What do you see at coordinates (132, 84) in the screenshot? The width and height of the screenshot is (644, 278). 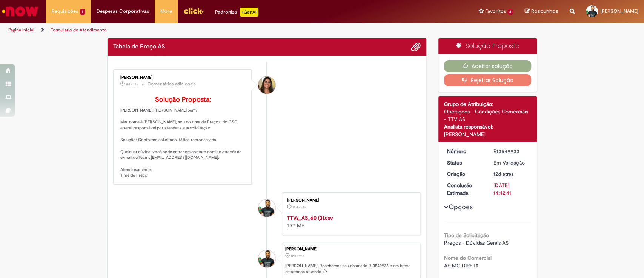 I see `time: 23/09/2025 13:26:01` at bounding box center [132, 84].